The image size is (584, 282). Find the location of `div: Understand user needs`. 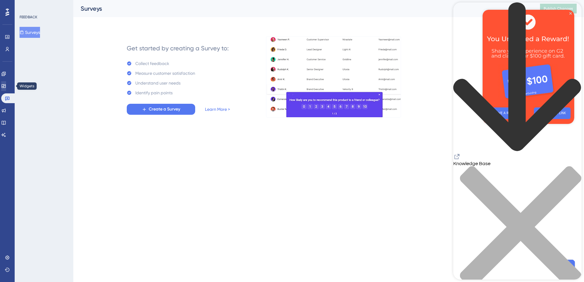

div: Understand user needs is located at coordinates (158, 83).